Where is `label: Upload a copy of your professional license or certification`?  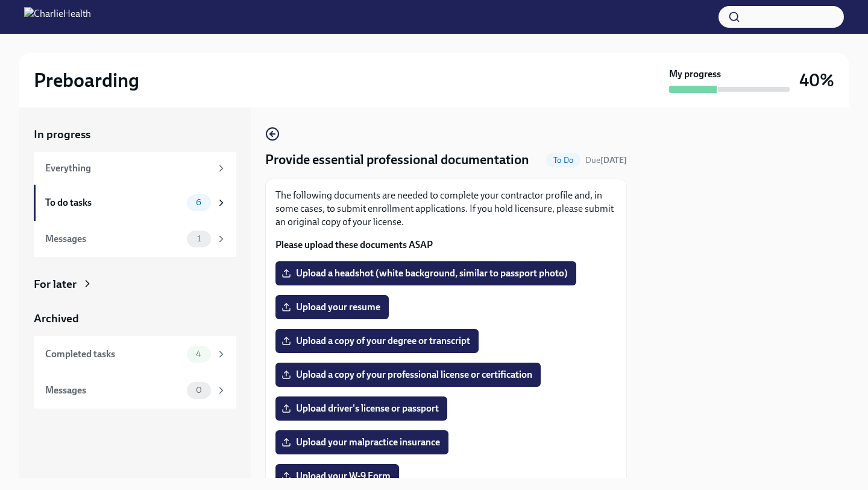
label: Upload a copy of your professional license or certification is located at coordinates (408, 375).